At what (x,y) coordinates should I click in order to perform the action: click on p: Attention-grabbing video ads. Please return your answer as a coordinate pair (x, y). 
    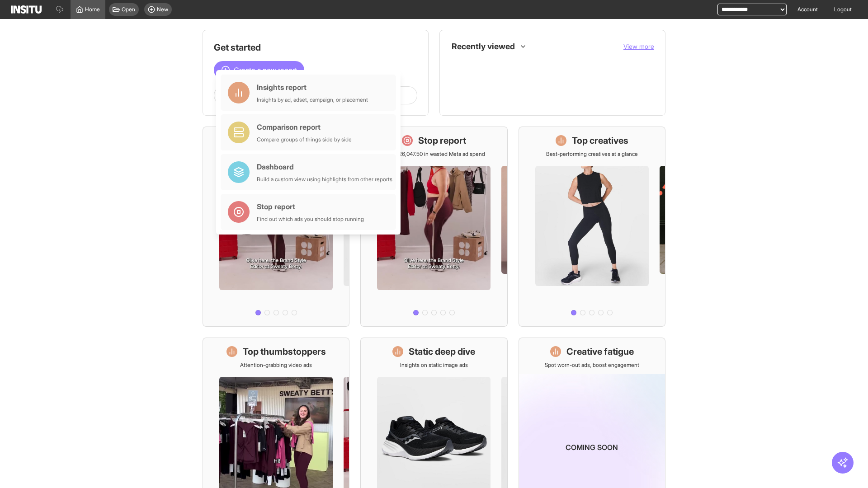
    Looking at the image, I should click on (276, 365).